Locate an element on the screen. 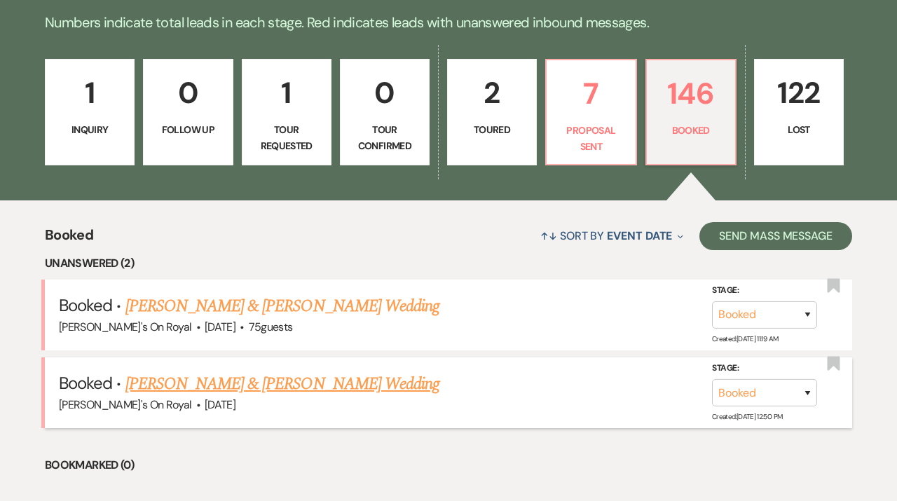 Image resolution: width=897 pixels, height=501 pixels. p: 7 is located at coordinates (591, 93).